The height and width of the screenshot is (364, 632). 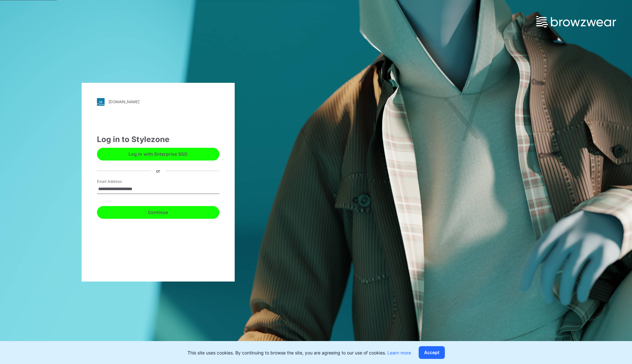 I want to click on button: Continue, so click(x=158, y=212).